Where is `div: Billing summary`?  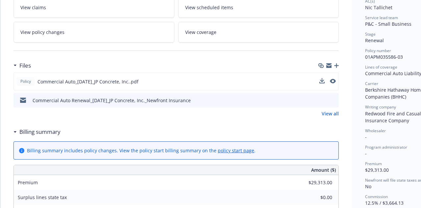
div: Billing summary is located at coordinates (37, 132).